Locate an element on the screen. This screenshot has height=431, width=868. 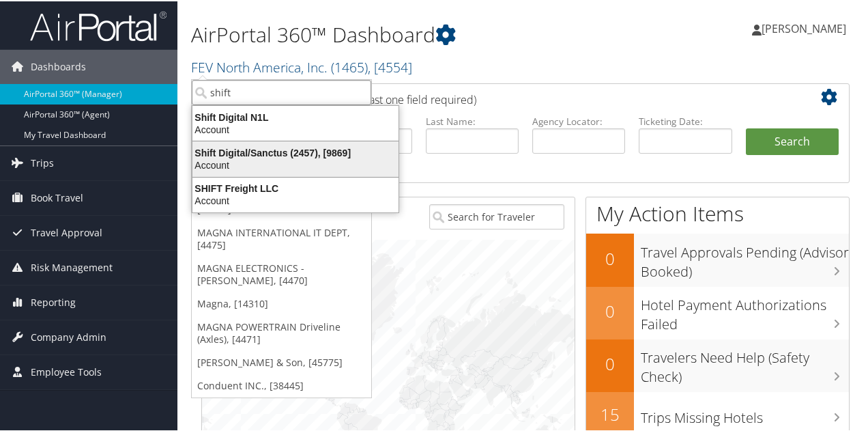
h3: Travel Approvals Pending (Advisor Booked) is located at coordinates (744, 257).